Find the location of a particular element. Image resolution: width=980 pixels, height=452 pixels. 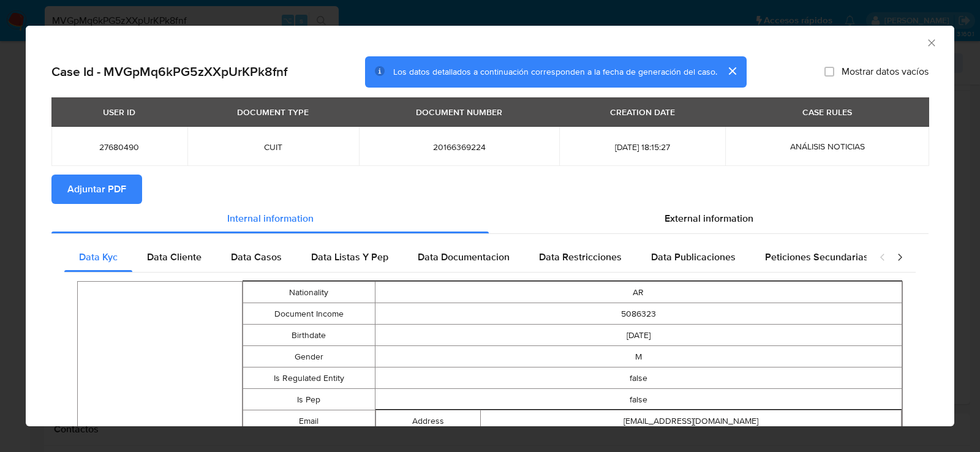

div: CASE RULES is located at coordinates (827, 112).